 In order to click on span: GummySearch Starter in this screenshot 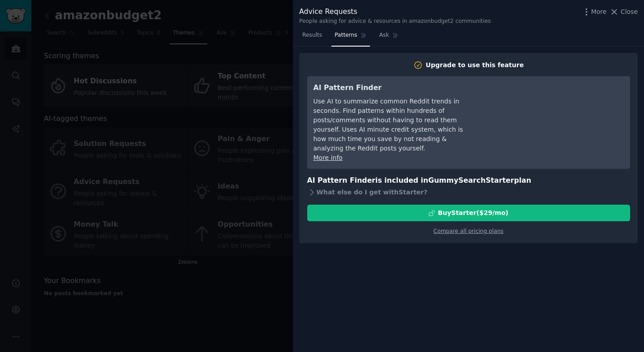, I will do `click(471, 180)`.